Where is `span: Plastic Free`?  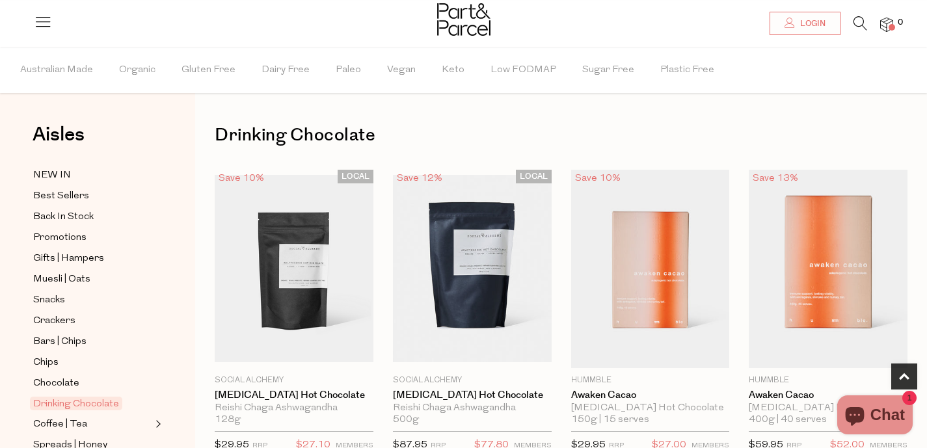 span: Plastic Free is located at coordinates (687, 70).